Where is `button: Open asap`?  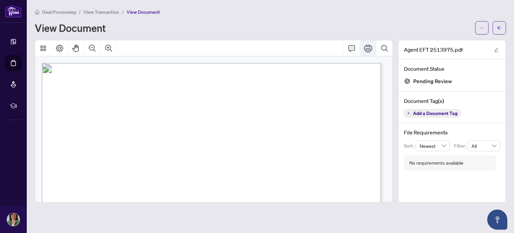
button: Open asap is located at coordinates (497, 219).